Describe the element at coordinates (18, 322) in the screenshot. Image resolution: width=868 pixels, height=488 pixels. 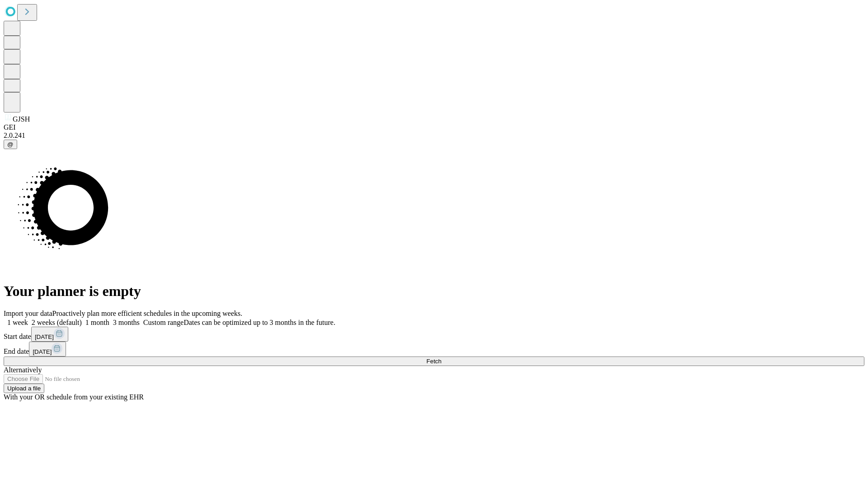
I see `span: 1 week` at that location.